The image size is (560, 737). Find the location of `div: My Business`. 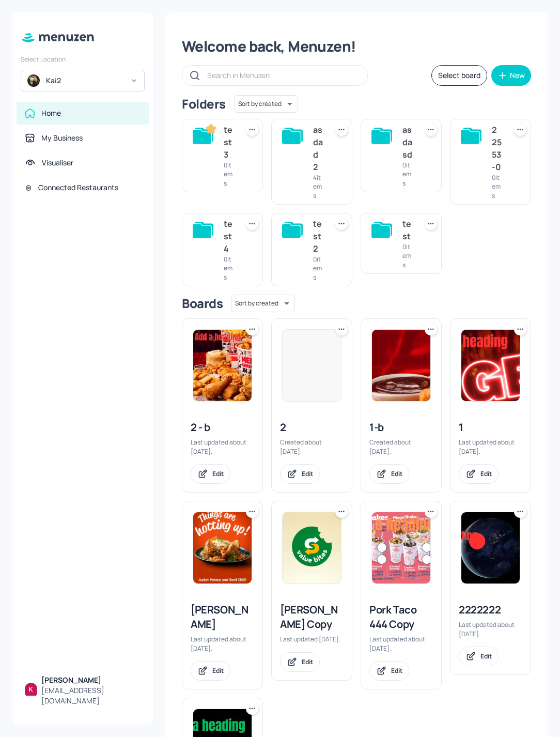

div: My Business is located at coordinates (62, 138).